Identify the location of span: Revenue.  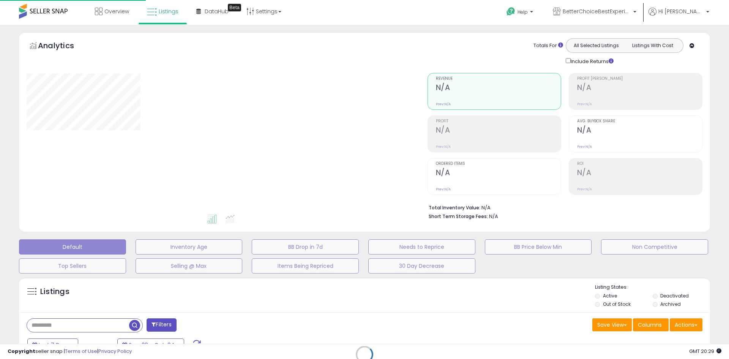
(498, 79).